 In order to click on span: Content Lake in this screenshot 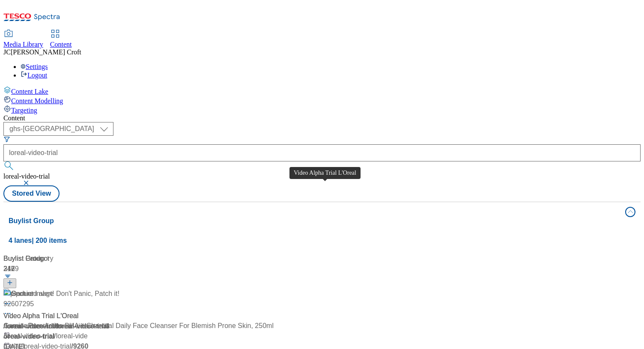, I will do `click(30, 91)`.